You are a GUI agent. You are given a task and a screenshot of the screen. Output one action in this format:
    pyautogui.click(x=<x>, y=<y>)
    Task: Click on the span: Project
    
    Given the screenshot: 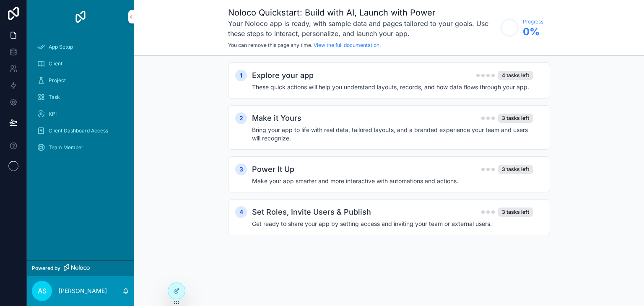 What is the action you would take?
    pyautogui.click(x=57, y=81)
    